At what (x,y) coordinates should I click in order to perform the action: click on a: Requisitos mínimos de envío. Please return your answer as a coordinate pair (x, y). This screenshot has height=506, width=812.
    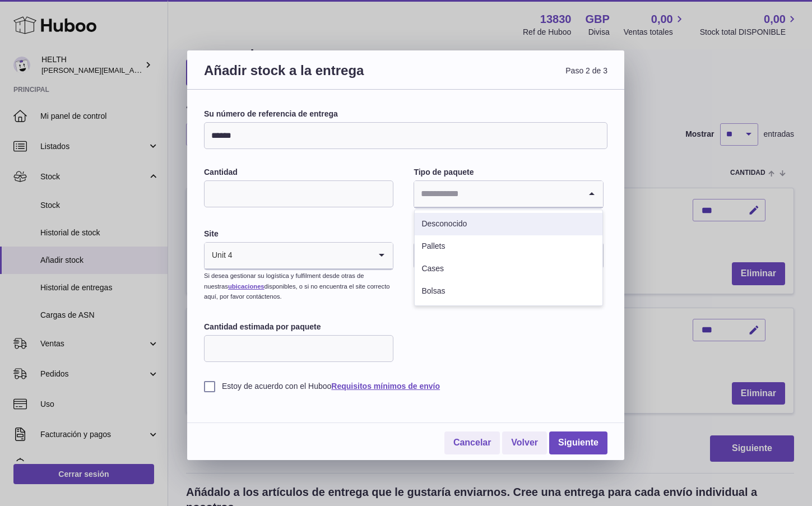
    Looking at the image, I should click on (385, 386).